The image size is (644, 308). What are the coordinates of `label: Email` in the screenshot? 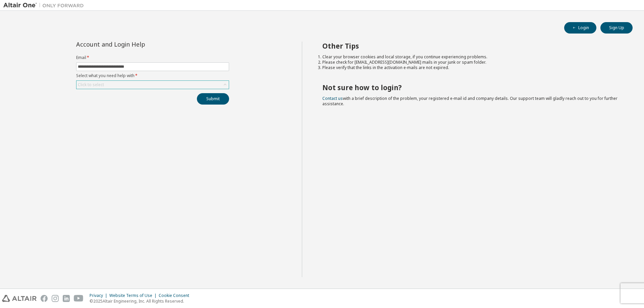 It's located at (152, 58).